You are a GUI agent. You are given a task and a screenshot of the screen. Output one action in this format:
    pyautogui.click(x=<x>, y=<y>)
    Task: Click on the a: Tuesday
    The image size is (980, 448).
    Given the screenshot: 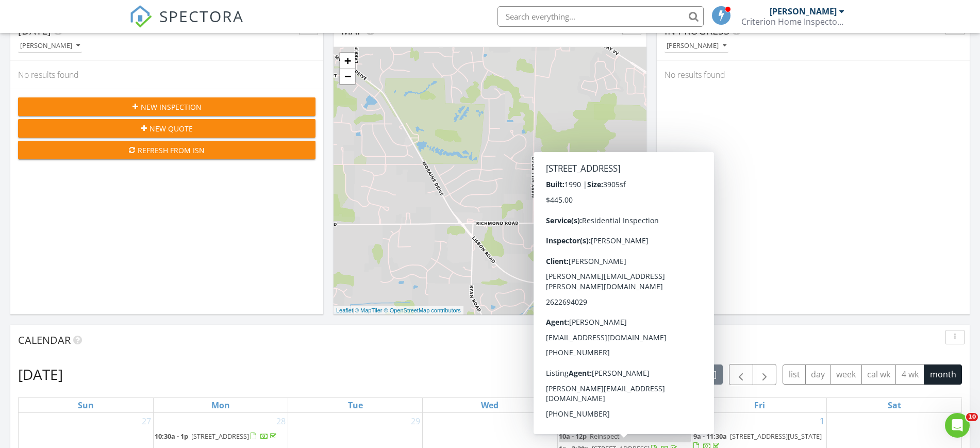 What is the action you would take?
    pyautogui.click(x=355, y=406)
    